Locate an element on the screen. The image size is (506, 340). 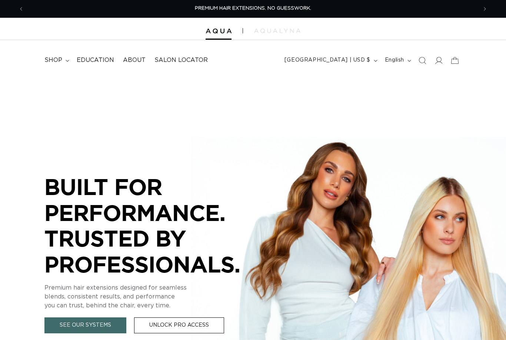
button: English is located at coordinates (397, 60).